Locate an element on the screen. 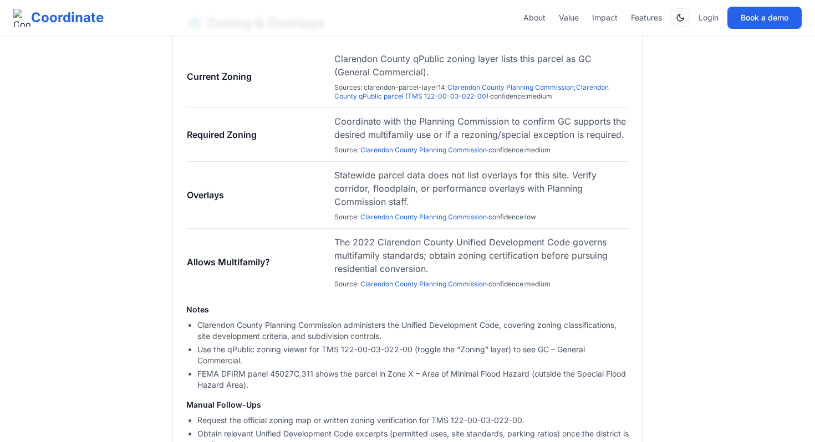 Image resolution: width=815 pixels, height=442 pixels. td: Overlays is located at coordinates (260, 195).